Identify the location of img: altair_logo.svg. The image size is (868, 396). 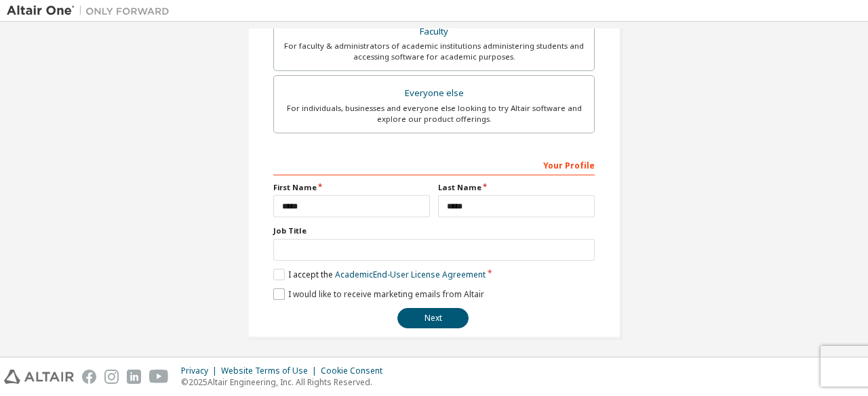
(39, 377).